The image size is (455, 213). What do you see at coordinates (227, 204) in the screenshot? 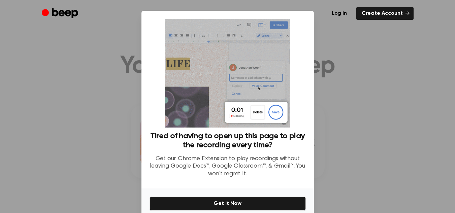
I see `button: Get It Now` at bounding box center [227, 204].